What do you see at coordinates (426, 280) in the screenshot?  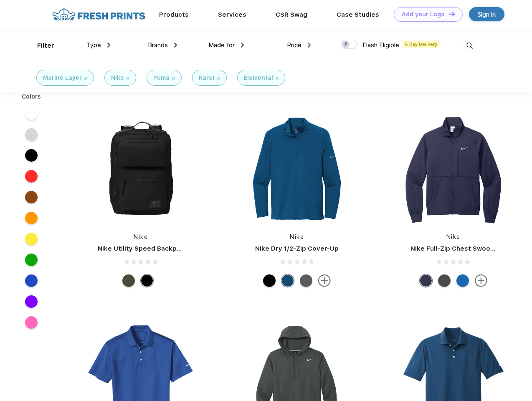 I see `div: Midnight Navy` at bounding box center [426, 280].